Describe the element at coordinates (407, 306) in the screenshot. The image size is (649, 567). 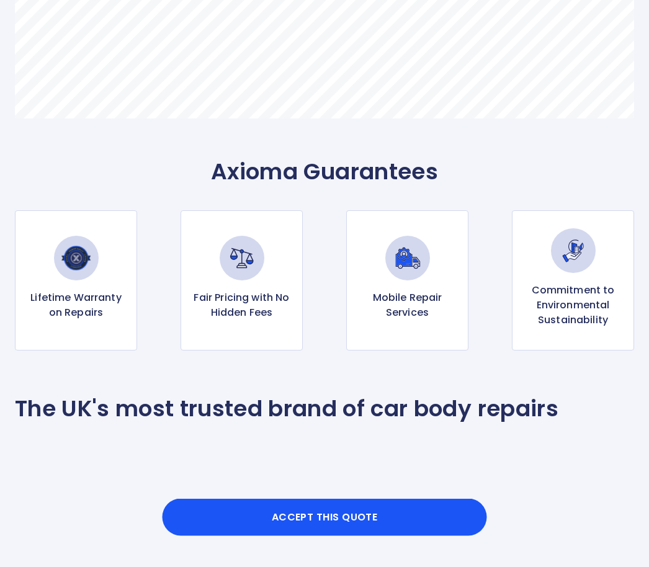
I see `p: Mobile Repair Services` at that location.